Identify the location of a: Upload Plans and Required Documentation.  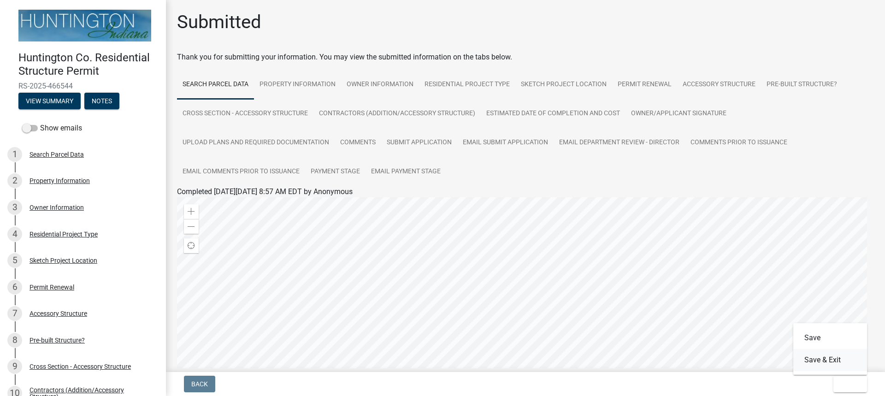
(256, 143).